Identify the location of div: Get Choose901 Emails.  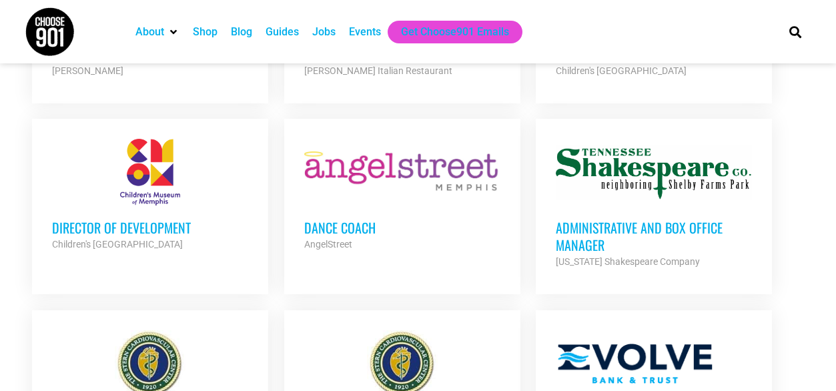
(455, 32).